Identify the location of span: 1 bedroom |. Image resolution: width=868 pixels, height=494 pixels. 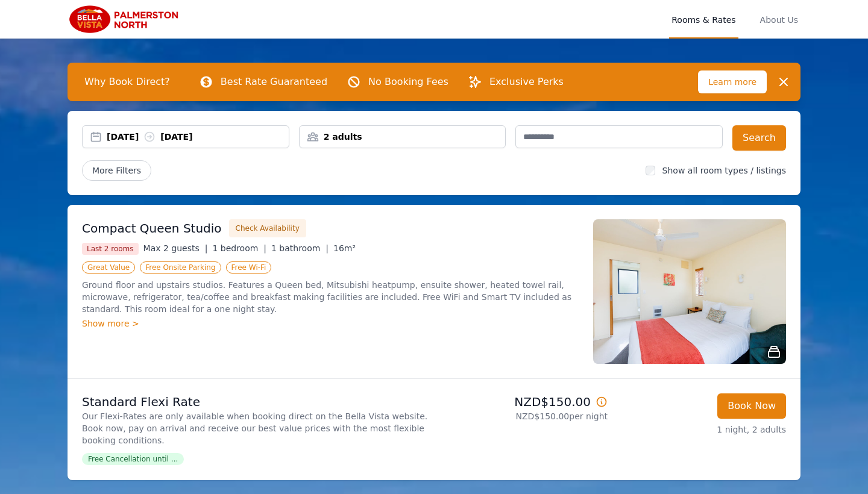
(239, 248).